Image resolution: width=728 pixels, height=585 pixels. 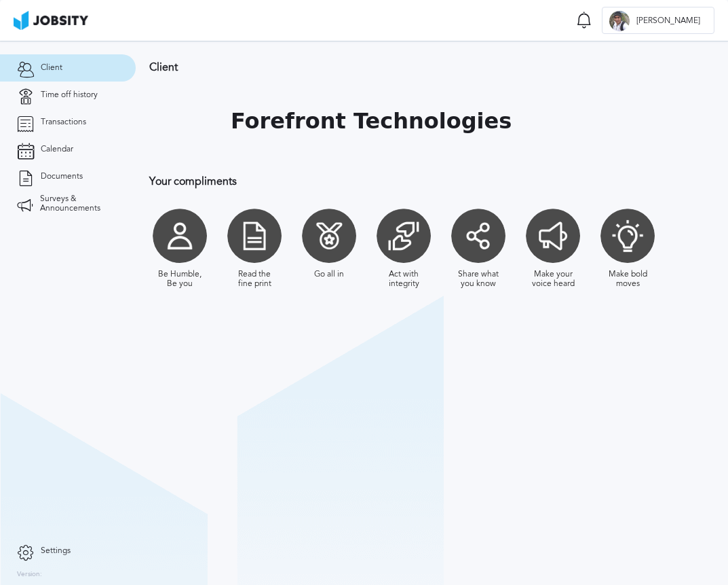 What do you see at coordinates (255, 279) in the screenshot?
I see `div: Read the fine print` at bounding box center [255, 279].